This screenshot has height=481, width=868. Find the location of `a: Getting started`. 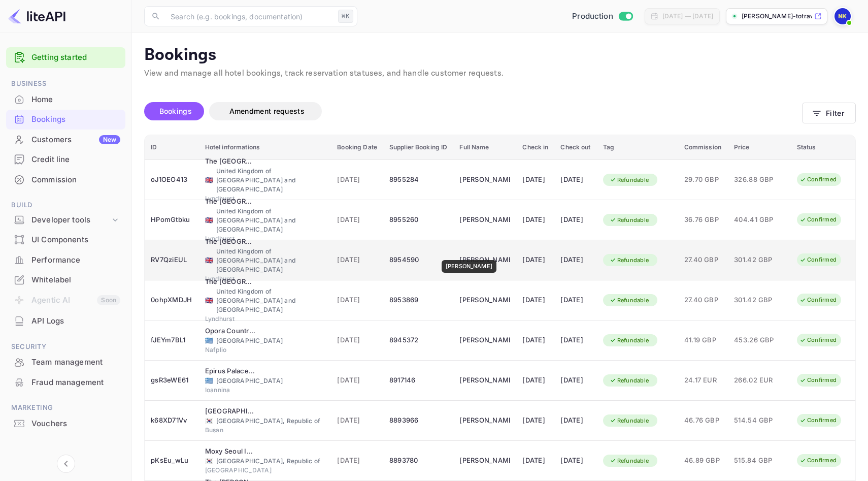

a: Getting started is located at coordinates (76, 57).